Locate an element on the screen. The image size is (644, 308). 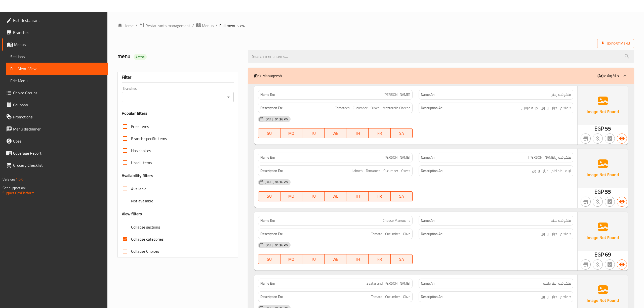
span: Available is located at coordinates (138, 189).